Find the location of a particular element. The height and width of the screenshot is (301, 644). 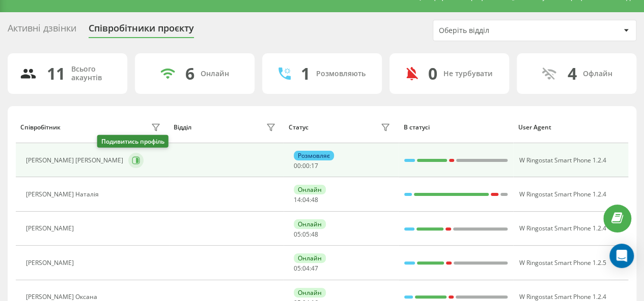

div: Подивитись профіль is located at coordinates (132, 142).